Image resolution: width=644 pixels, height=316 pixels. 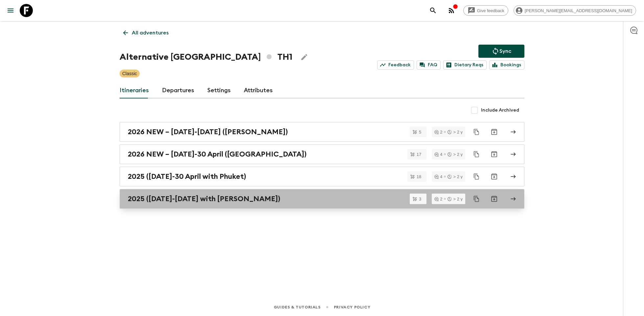 I want to click on a: All adventures, so click(x=146, y=33).